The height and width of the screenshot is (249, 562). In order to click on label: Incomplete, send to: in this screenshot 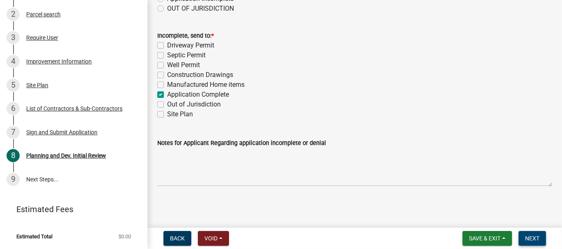, I will do `click(186, 36)`.